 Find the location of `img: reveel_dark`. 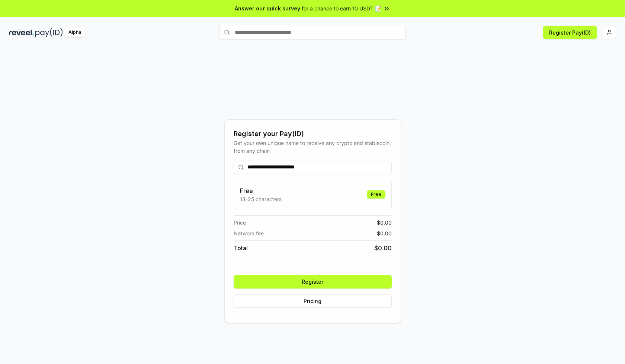

img: reveel_dark is located at coordinates (21, 32).